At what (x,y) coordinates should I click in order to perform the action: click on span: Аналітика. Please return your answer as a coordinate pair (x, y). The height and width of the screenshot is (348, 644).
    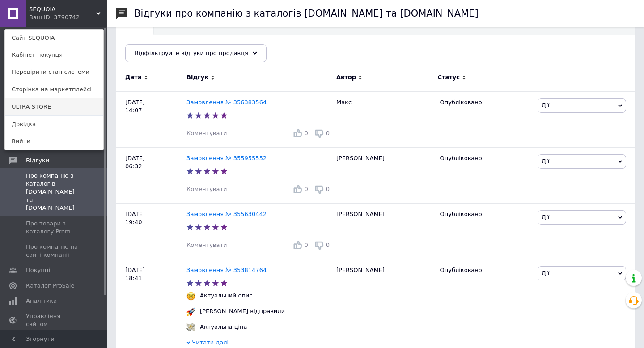
    Looking at the image, I should click on (41, 301).